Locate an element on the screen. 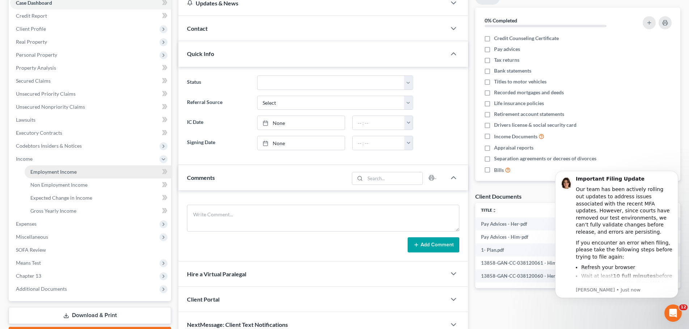 The width and height of the screenshot is (689, 329). a: Download & Print is located at coordinates (90, 316).